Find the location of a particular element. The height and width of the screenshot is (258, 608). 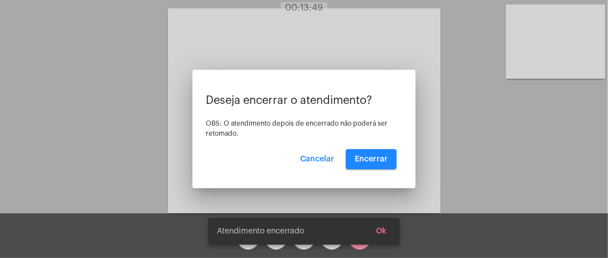

span: Atendimento encerrado is located at coordinates (261, 231).